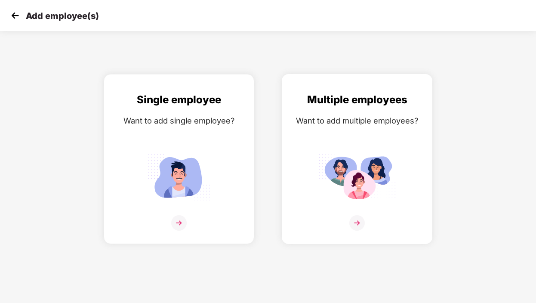 This screenshot has width=536, height=303. I want to click on div: Want to add single employee?, so click(179, 120).